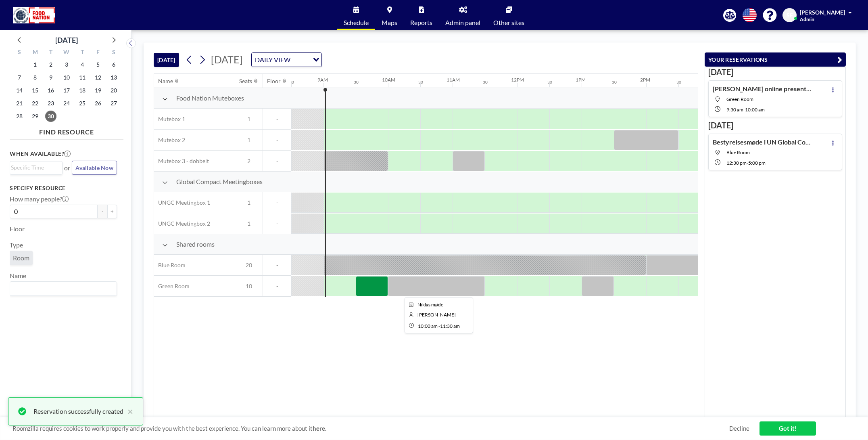 The width and height of the screenshot is (868, 440). Describe the element at coordinates (34, 15) in the screenshot. I see `img: organization-logo` at that location.